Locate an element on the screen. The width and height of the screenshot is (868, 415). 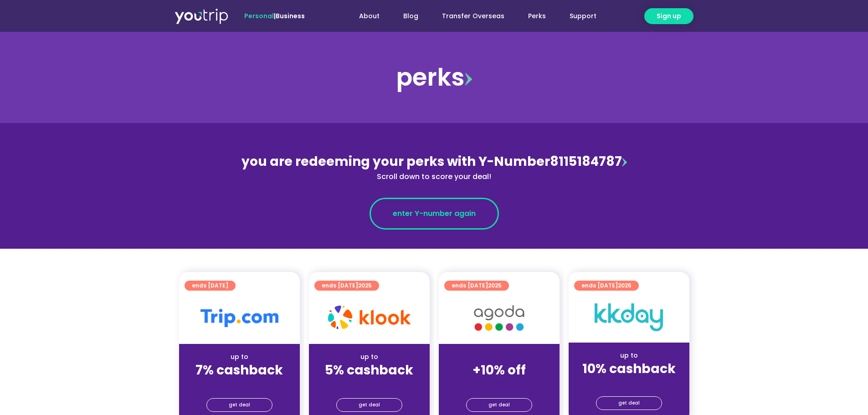
a: Transfer Overseas is located at coordinates (473, 16).